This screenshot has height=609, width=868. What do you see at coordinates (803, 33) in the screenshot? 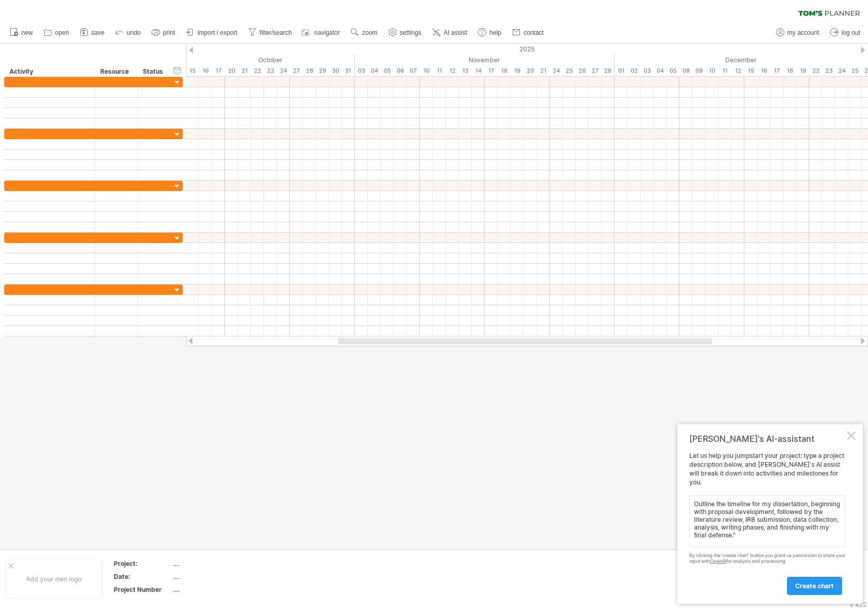
I see `span: my account` at bounding box center [803, 33].